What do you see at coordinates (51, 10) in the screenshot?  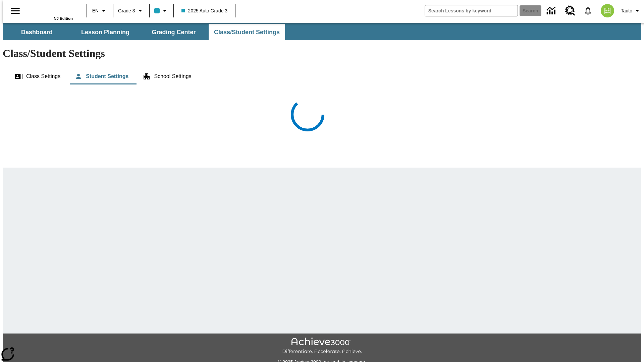 I see `a: Home` at bounding box center [51, 10].